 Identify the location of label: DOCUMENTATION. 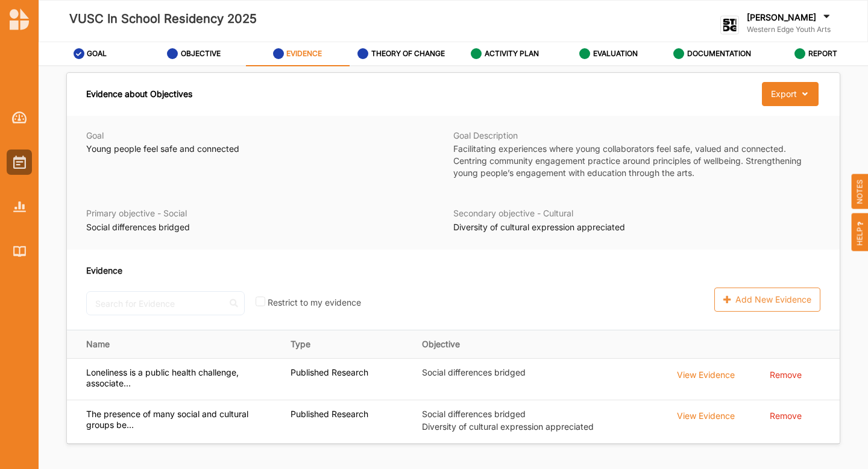
(719, 54).